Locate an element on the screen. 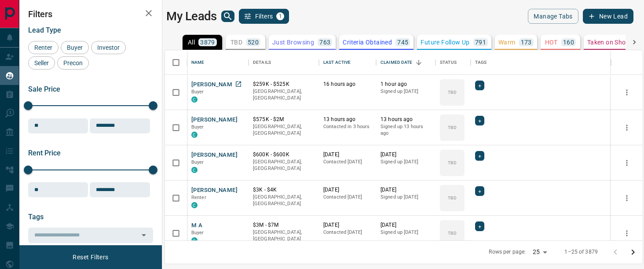 This screenshot has height=269, width=644. p: 763 is located at coordinates (324, 42).